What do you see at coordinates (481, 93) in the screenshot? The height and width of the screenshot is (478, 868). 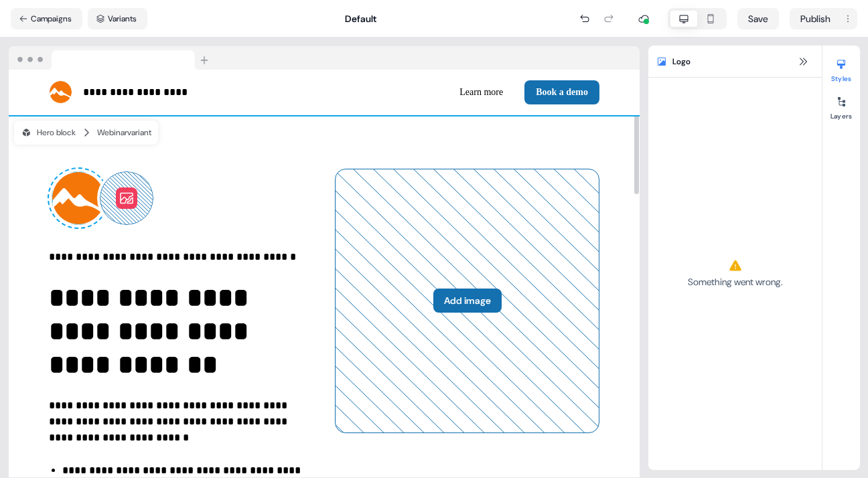 I see `button: Learn more` at bounding box center [481, 93].